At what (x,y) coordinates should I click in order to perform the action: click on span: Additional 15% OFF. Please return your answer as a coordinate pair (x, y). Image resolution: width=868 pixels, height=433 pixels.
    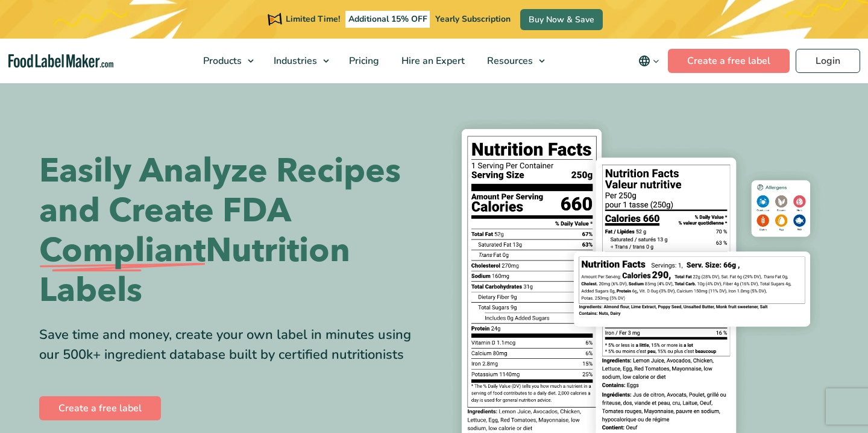
    Looking at the image, I should click on (388, 19).